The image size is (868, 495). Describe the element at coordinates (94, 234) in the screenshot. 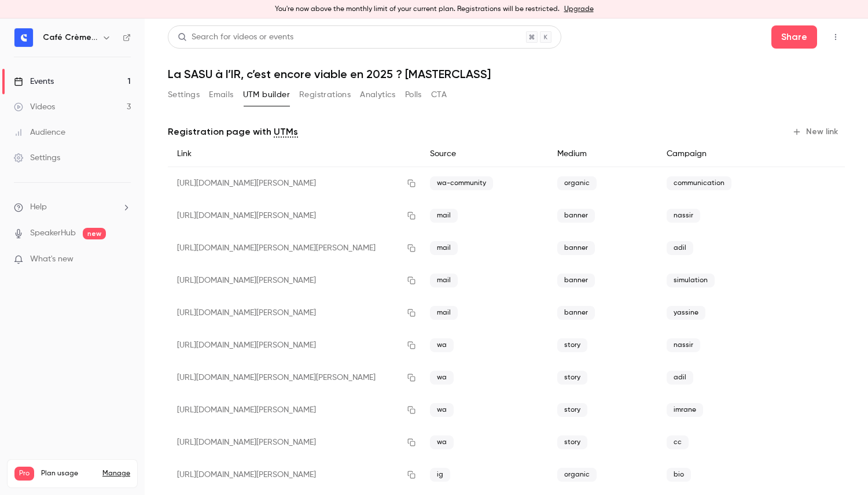

I see `span: new` at that location.